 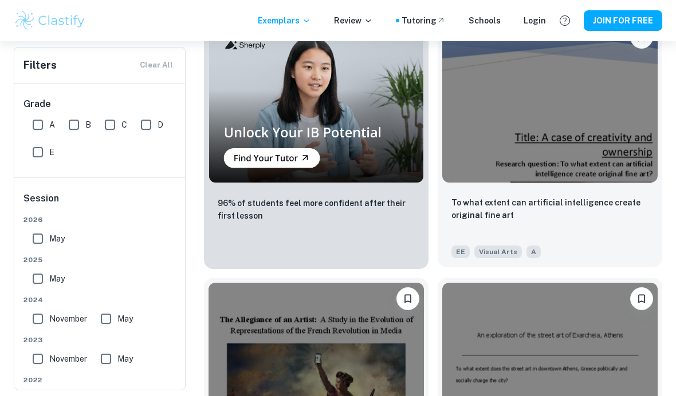 What do you see at coordinates (535, 21) in the screenshot?
I see `div: Login` at bounding box center [535, 21].